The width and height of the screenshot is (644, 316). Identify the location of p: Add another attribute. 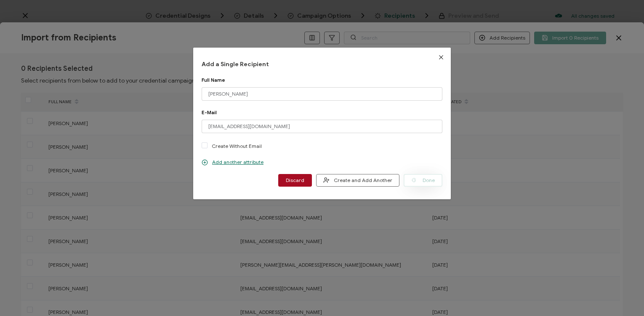
(233, 162).